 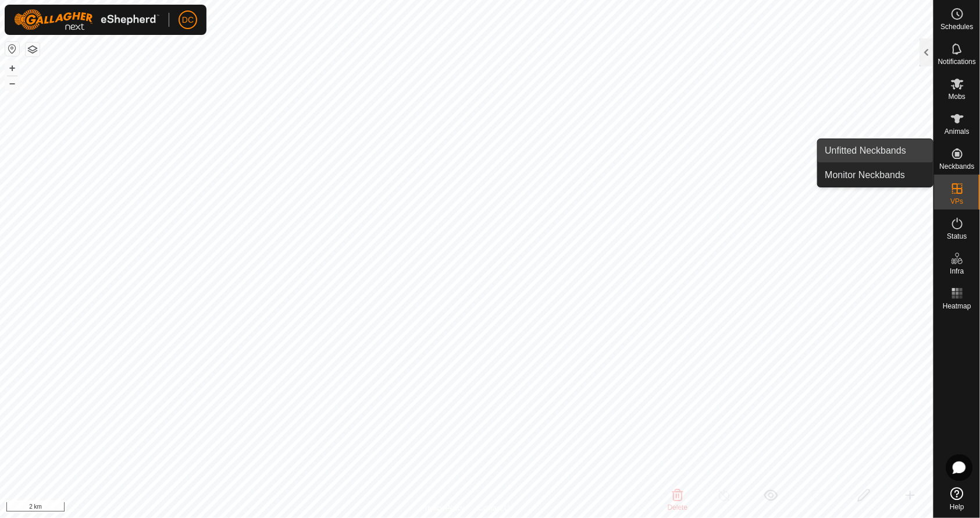 What do you see at coordinates (876, 151) in the screenshot?
I see `li: Unfitted Neckbands` at bounding box center [876, 151].